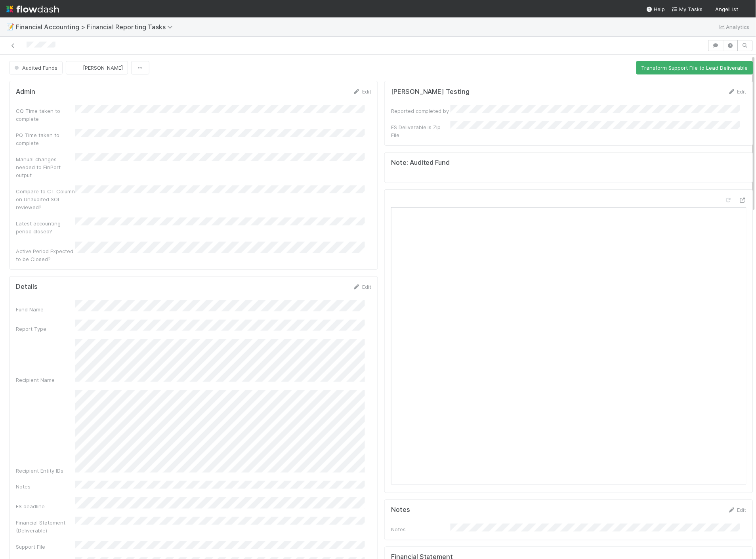  What do you see at coordinates (96, 27) in the screenshot?
I see `span: Financial Accounting > Financial Reporting Tasks` at bounding box center [96, 27].